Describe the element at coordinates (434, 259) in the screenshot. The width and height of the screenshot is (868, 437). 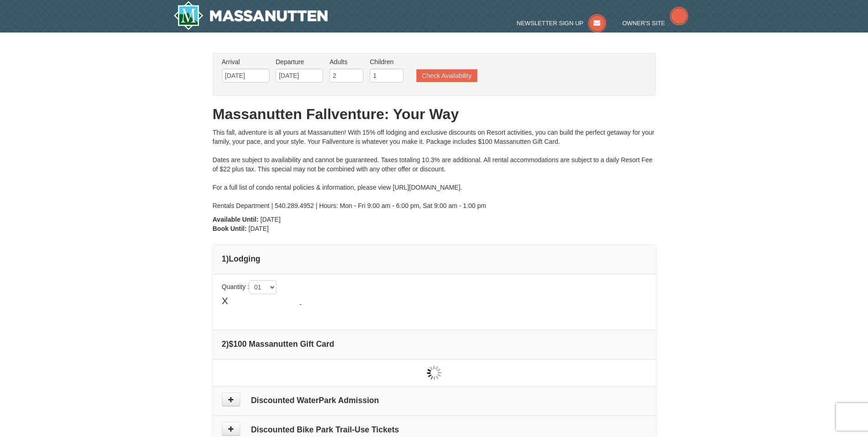
I see `h4: 1 Lodging` at that location.